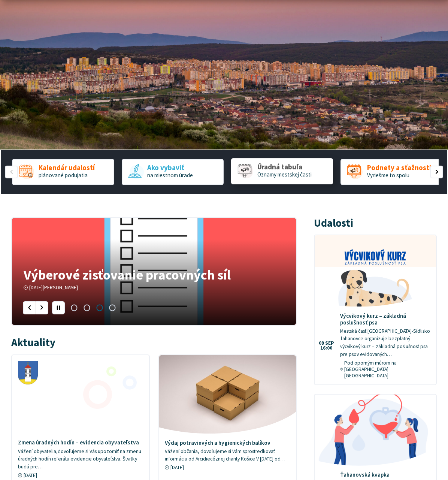  Describe the element at coordinates (67, 168) in the screenshot. I see `span: Kalendár udalostí` at that location.